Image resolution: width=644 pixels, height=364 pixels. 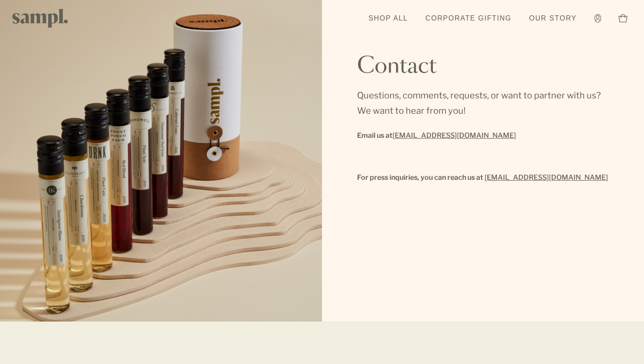 What do you see at coordinates (40, 18) in the screenshot?
I see `img: Sampl logo` at bounding box center [40, 18].